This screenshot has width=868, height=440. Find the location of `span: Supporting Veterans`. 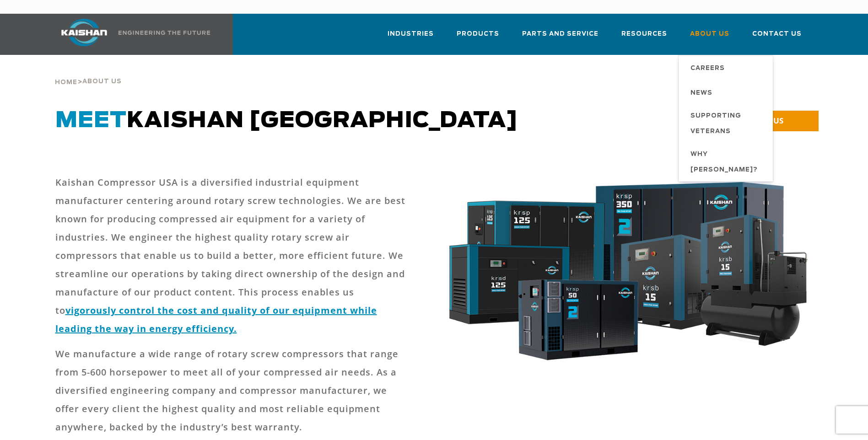

span: Supporting Veterans is located at coordinates (727, 124).